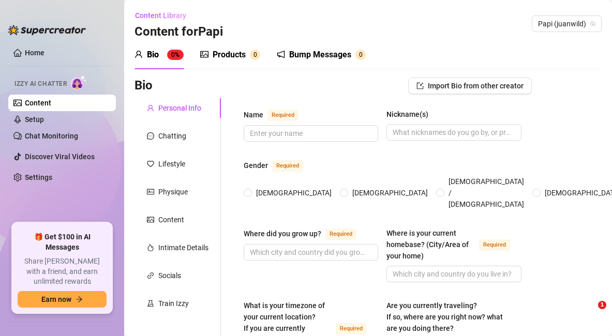  Describe the element at coordinates (56, 299) in the screenshot. I see `span: Earn now` at that location.